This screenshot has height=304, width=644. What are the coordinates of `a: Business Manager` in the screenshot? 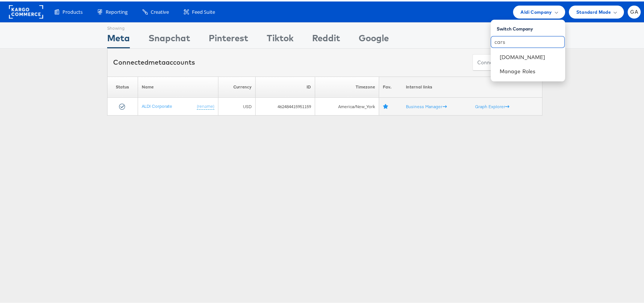 It's located at (426, 105).